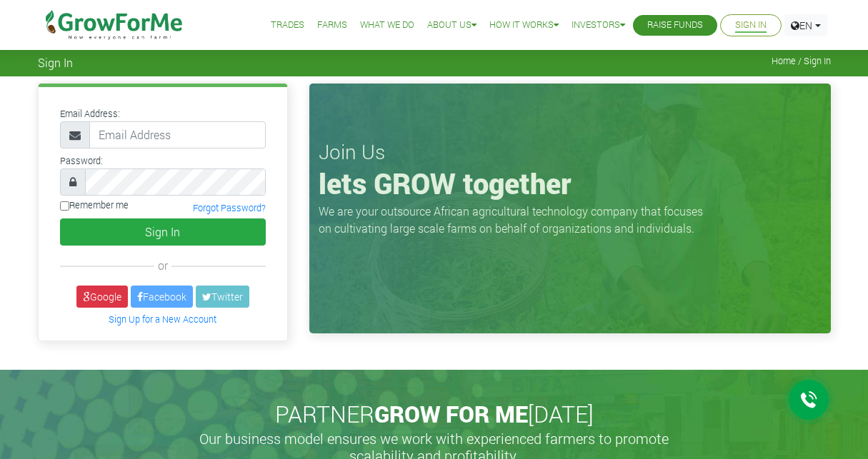 Image resolution: width=868 pixels, height=459 pixels. What do you see at coordinates (806, 25) in the screenshot?
I see `a: EN` at bounding box center [806, 25].